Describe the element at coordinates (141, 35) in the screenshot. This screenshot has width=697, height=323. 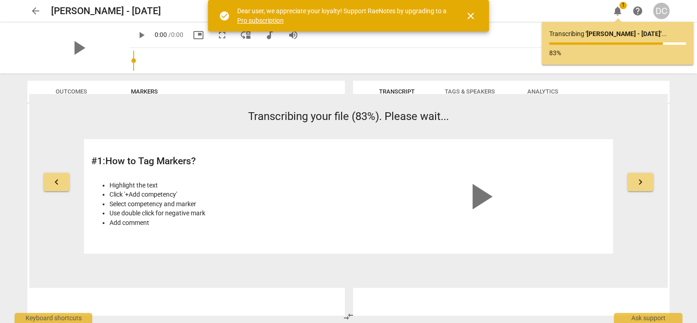
I see `button: Play` at that location.